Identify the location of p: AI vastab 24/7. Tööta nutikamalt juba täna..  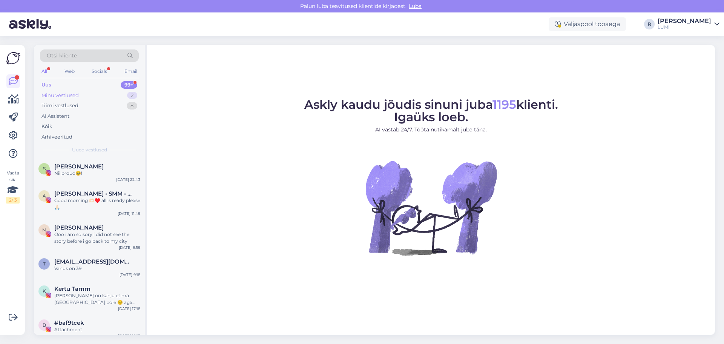
(431, 129).